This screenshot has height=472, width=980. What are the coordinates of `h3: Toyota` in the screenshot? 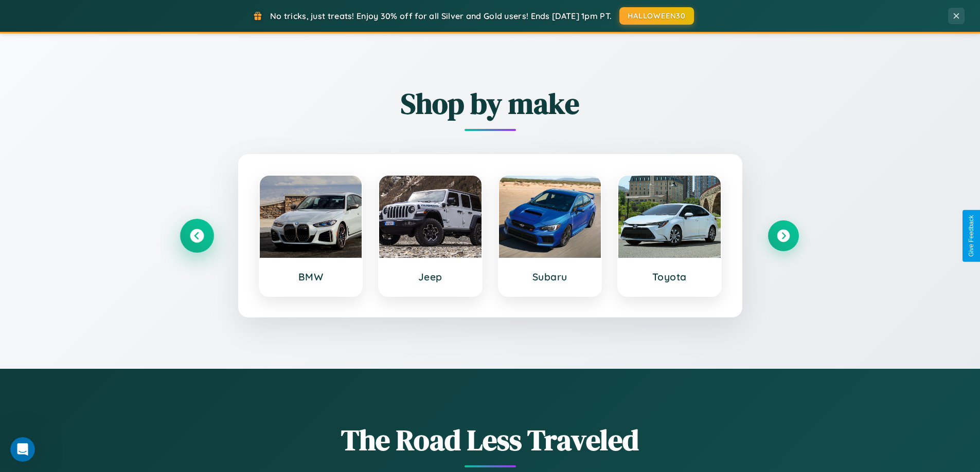 It's located at (669, 278).